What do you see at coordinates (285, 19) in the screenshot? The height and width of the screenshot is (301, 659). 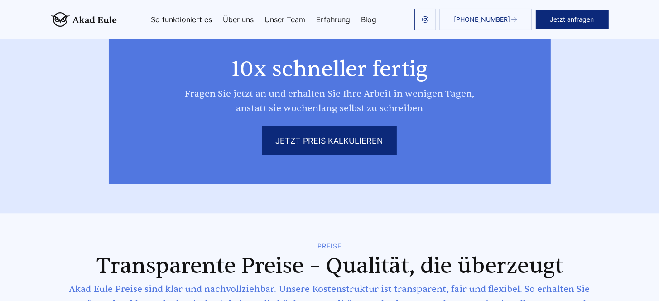 I see `a: Unser Team` at bounding box center [285, 19].